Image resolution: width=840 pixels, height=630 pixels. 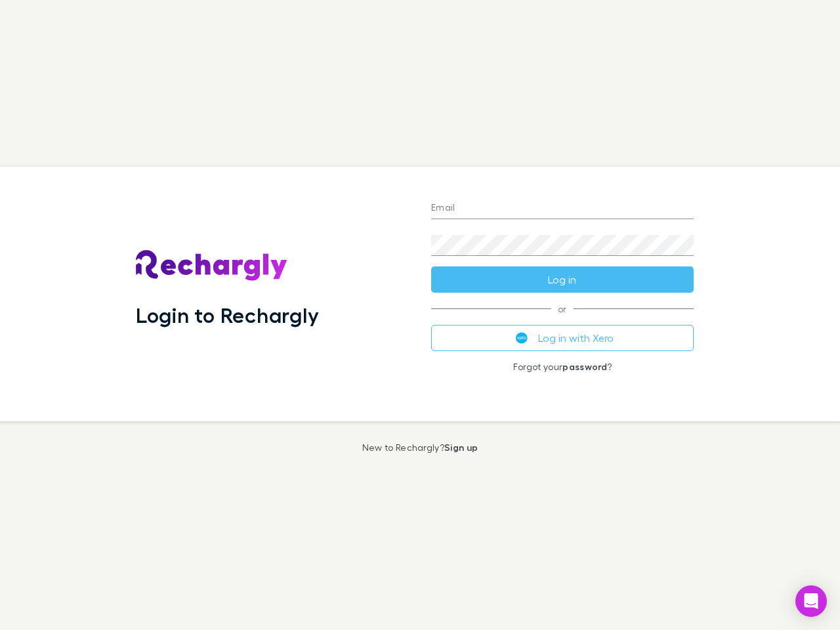 I want to click on h1: Login to Rechargly, so click(x=227, y=315).